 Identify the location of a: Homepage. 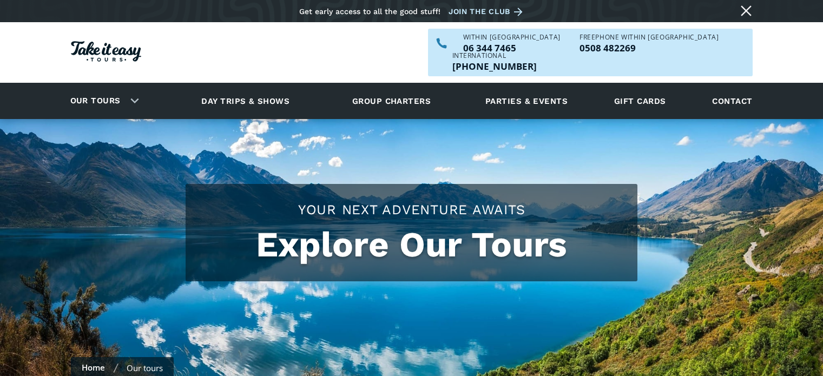
(106, 52).